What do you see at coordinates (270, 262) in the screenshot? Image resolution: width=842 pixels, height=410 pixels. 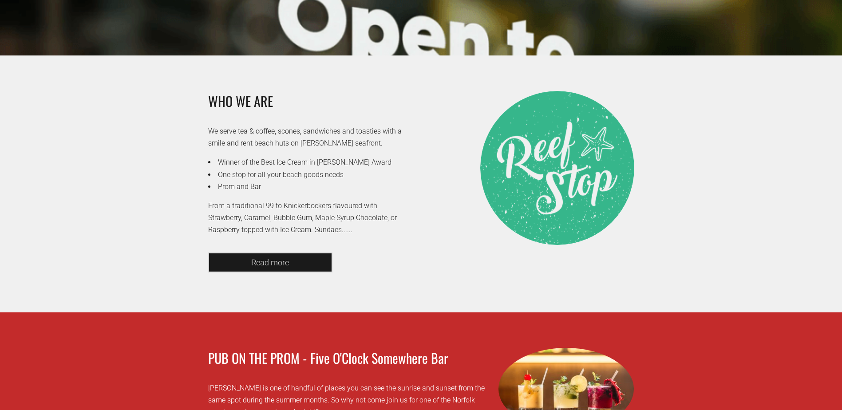 I see `span: Read more` at bounding box center [270, 262].